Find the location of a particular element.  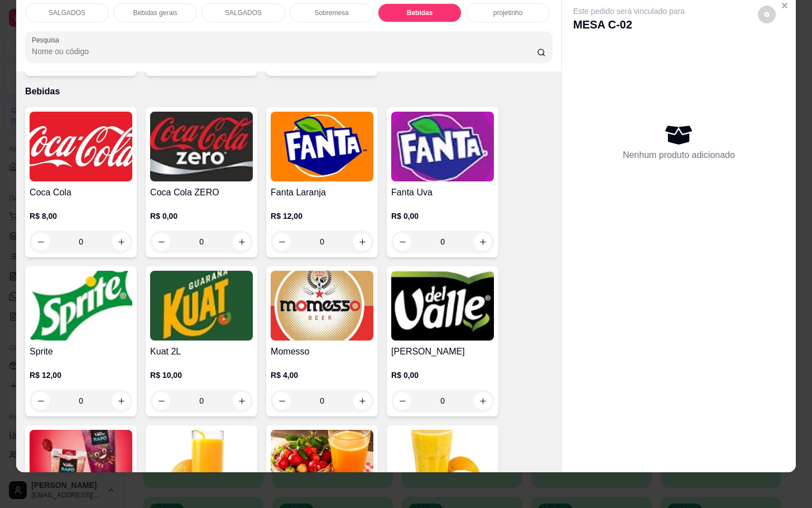

input: Pesquisa is located at coordinates (284, 52).